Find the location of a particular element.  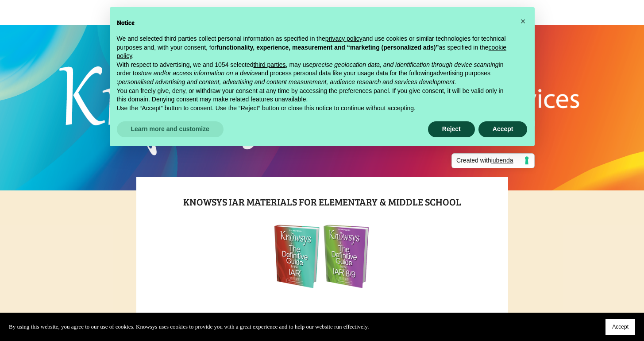

h1: KNOWSYS IAR MATERIALS for Elementary & Middle School is located at coordinates (323, 201).